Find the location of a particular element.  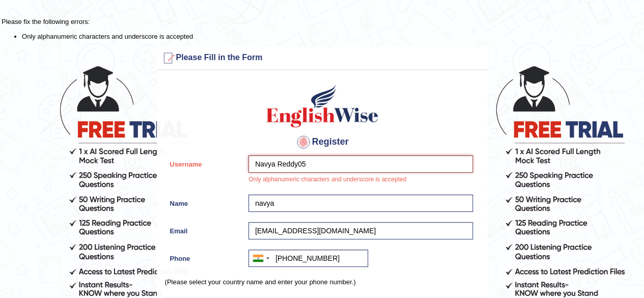

div: India (भारत): +91 is located at coordinates (261, 258).